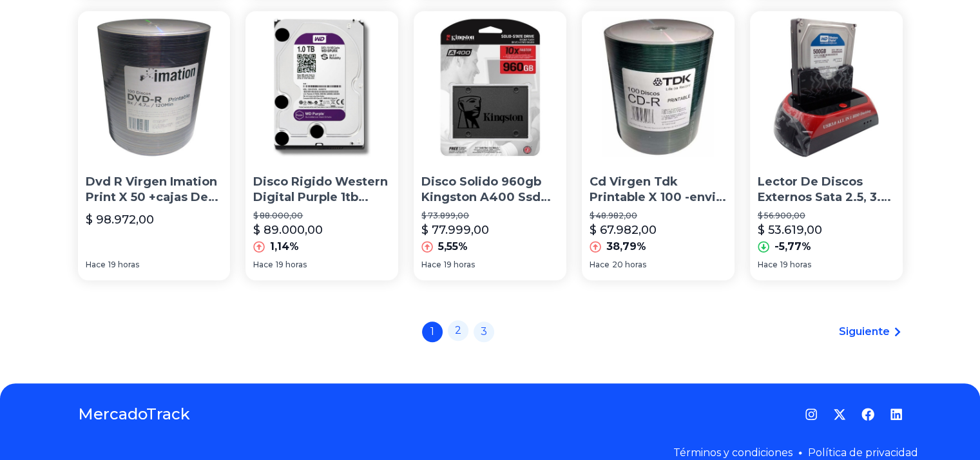 Image resolution: width=980 pixels, height=460 pixels. Describe the element at coordinates (868, 414) in the screenshot. I see `a: Facebook` at that location.